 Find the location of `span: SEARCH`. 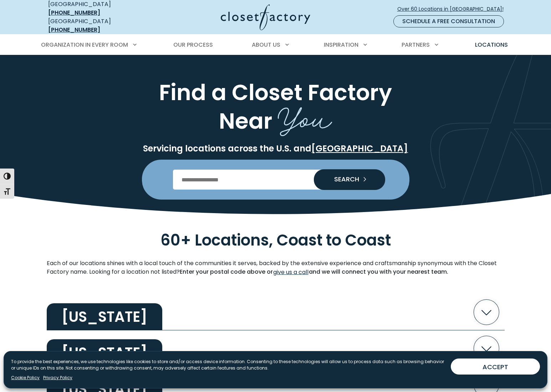

span: SEARCH is located at coordinates (344, 179).